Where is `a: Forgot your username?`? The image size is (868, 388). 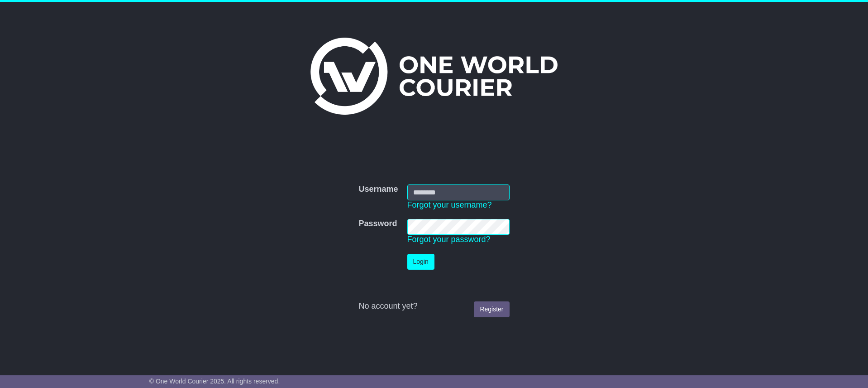
a: Forgot your username? is located at coordinates (449, 205).